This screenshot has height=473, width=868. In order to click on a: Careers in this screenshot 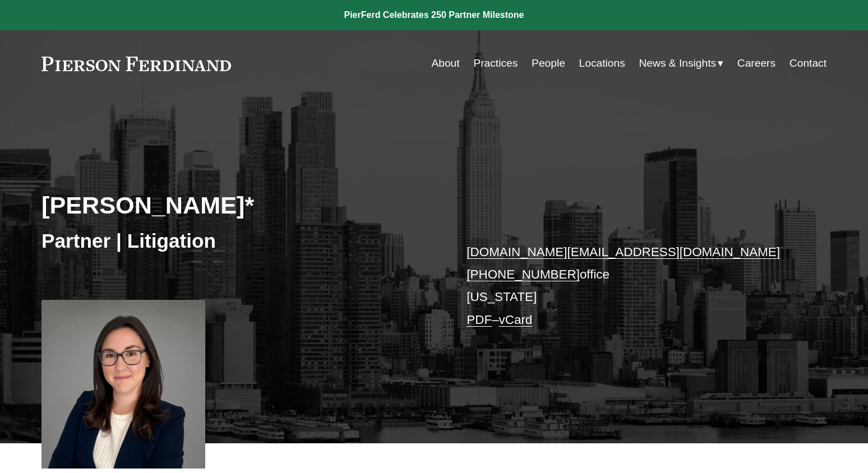, I will do `click(756, 63)`.